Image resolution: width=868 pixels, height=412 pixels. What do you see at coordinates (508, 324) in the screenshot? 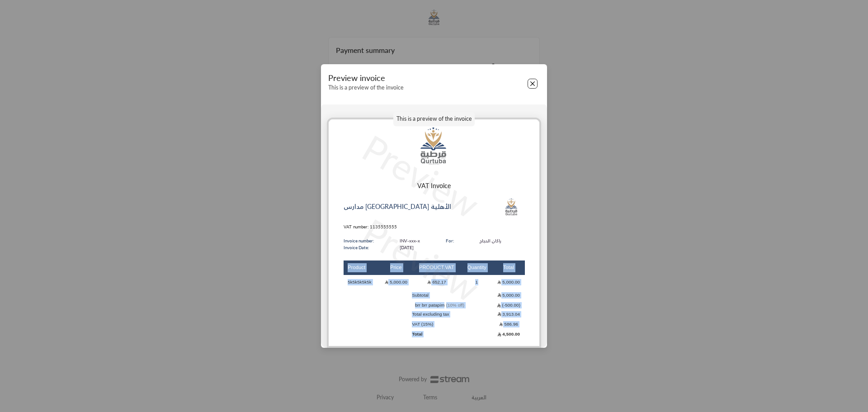
I see `td: 586.96` at bounding box center [508, 324].